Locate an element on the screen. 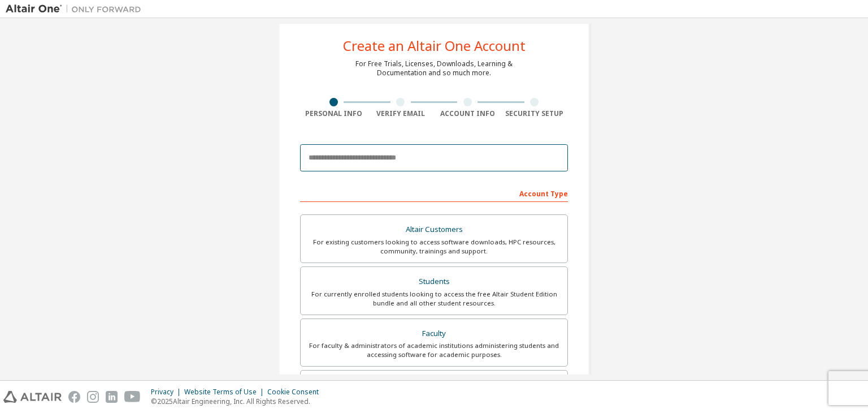 The image size is (868, 413). div: Personal Info is located at coordinates (334, 113).